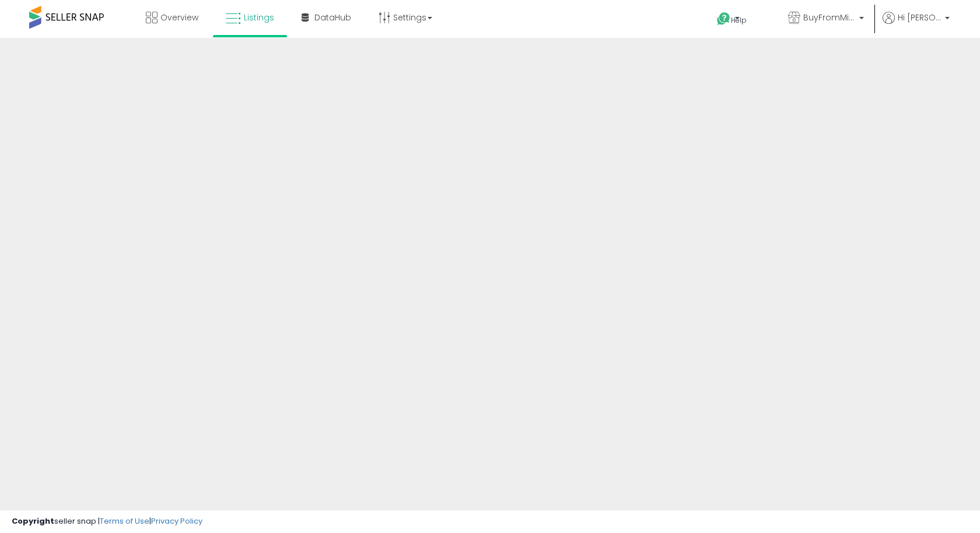  What do you see at coordinates (179, 18) in the screenshot?
I see `span: Overview` at bounding box center [179, 18].